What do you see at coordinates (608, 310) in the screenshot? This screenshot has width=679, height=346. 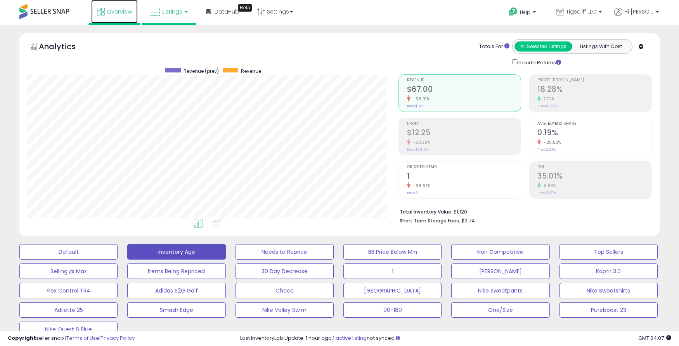 I see `button: Pureboost 23` at bounding box center [608, 310].